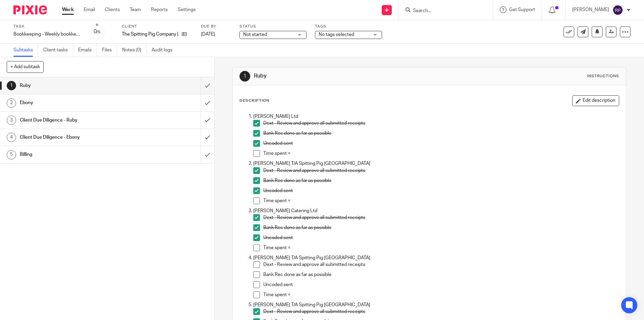 The image size is (644, 320). Describe the element at coordinates (150, 34) in the screenshot. I see `p: The Spitting Pig Company Ltd` at that location.